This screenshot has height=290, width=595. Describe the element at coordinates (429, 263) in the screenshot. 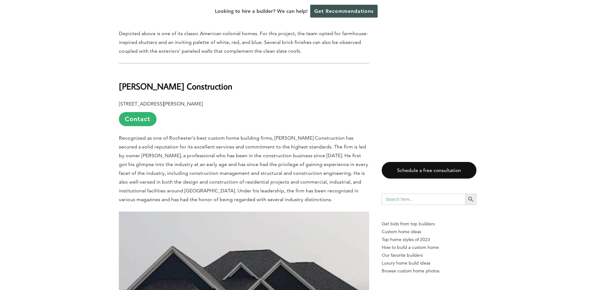

I see `p: Luxury home build ideas` at that location.